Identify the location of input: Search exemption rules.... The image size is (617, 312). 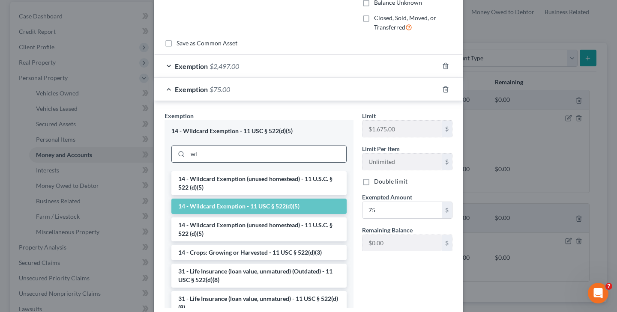
(267, 154).